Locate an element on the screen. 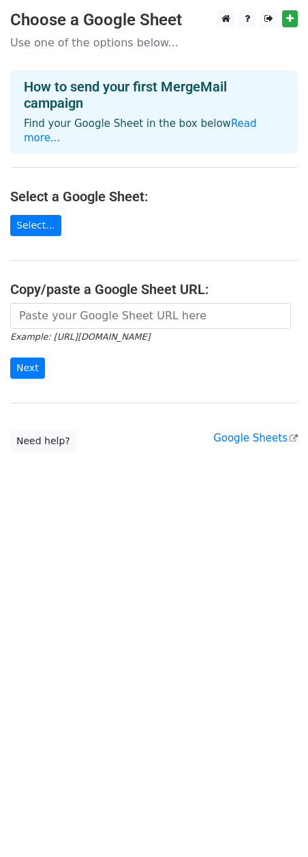 This screenshot has width=308, height=857. a: Select... is located at coordinates (35, 225).